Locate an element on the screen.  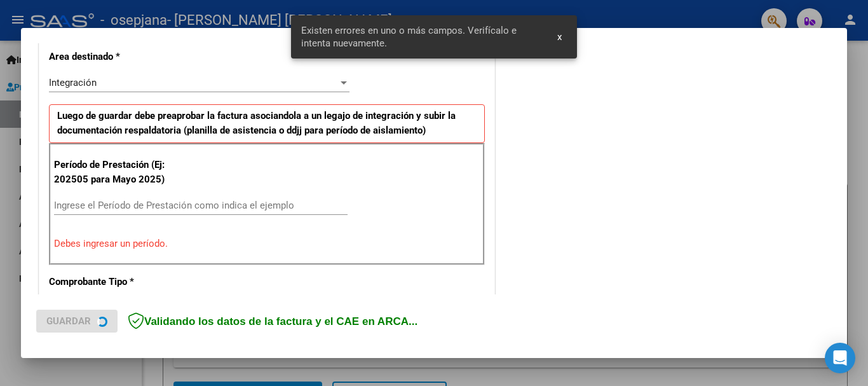
p: Area destinado * is located at coordinates (114, 56).